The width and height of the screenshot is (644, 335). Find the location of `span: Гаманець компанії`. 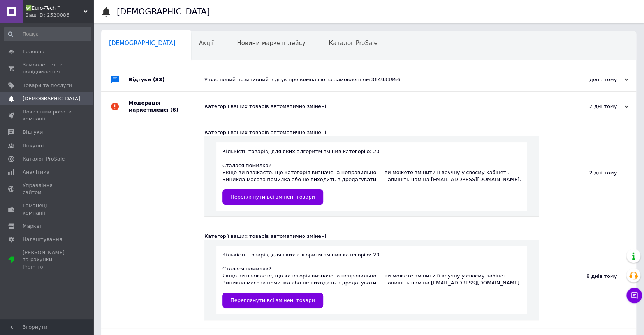

span: Гаманець компанії is located at coordinates (47, 209).